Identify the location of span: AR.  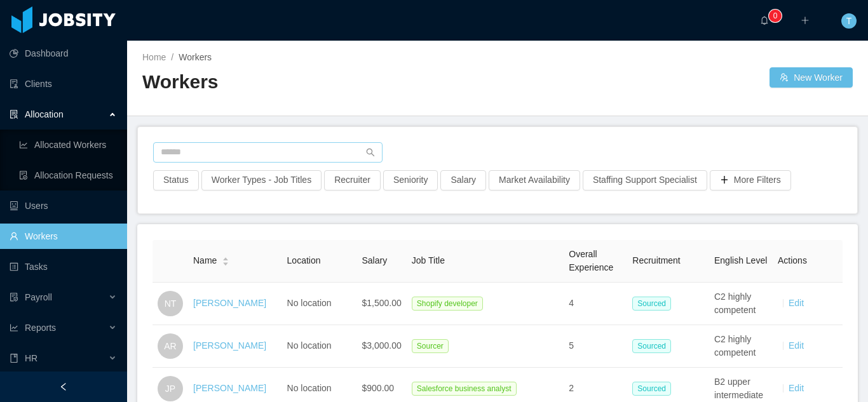
(170, 346).